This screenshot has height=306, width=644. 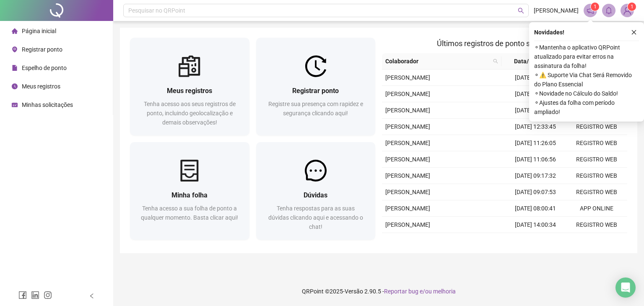 What do you see at coordinates (316, 217) in the screenshot?
I see `span: Tenha respostas para as suas dúvidas clicando aqui e acessando o chat!` at bounding box center [316, 217].